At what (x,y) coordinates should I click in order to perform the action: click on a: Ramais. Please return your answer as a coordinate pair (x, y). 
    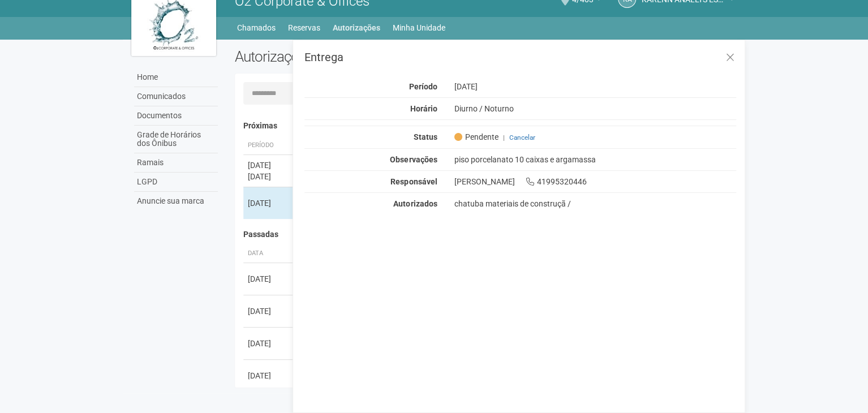
    Looking at the image, I should click on (176, 163).